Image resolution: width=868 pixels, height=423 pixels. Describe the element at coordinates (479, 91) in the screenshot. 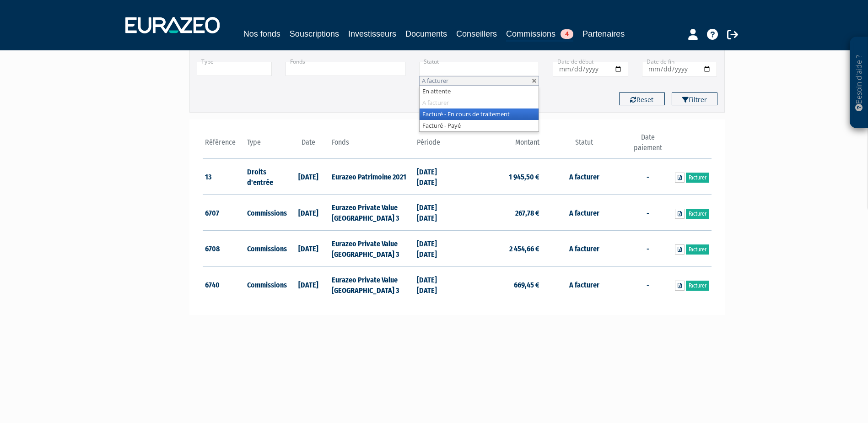

I see `li: En attente` at that location.